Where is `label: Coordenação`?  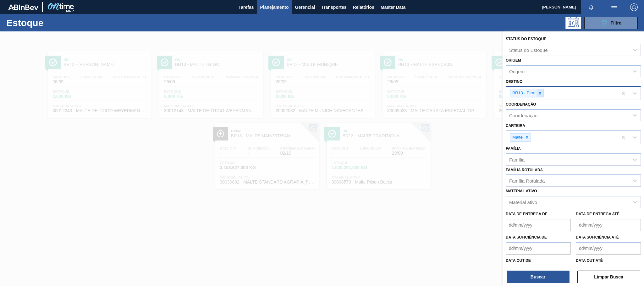
label: Coordenação is located at coordinates (521, 104).